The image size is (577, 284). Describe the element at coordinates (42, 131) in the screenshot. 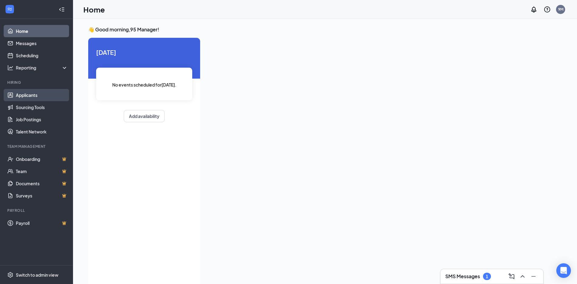

I see `a: Talent Network` at that location.